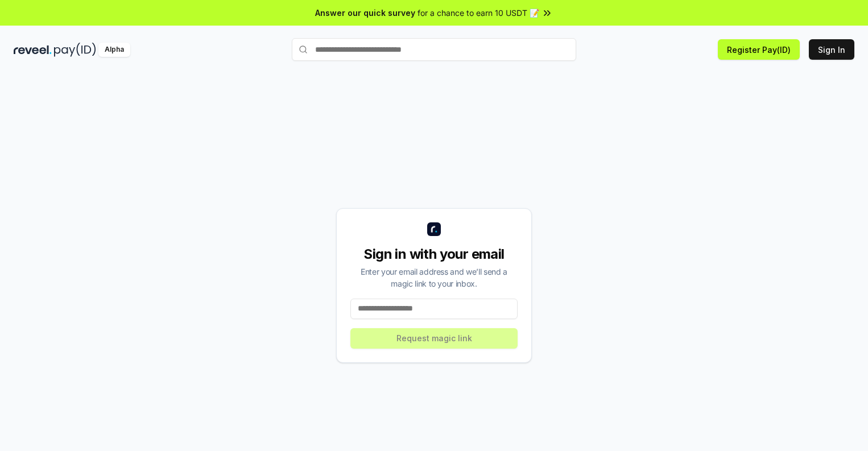  Describe the element at coordinates (75, 50) in the screenshot. I see `img: pay_id` at that location.